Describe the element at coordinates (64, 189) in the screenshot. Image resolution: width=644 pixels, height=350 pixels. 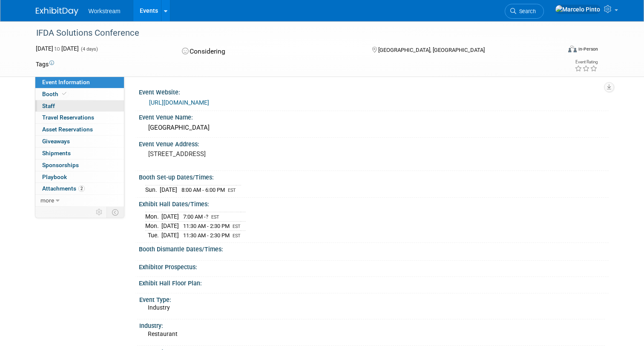
I see `span: Attachments` at that location.